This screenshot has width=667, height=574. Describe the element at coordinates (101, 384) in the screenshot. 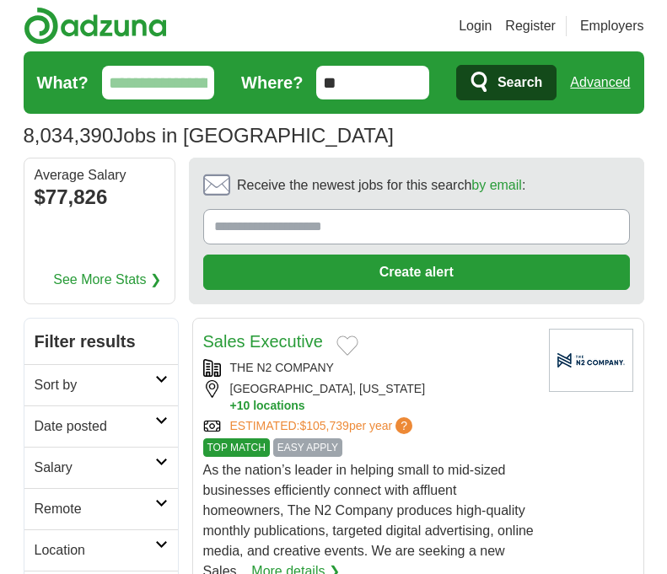

I see `a: Sort by` at that location.